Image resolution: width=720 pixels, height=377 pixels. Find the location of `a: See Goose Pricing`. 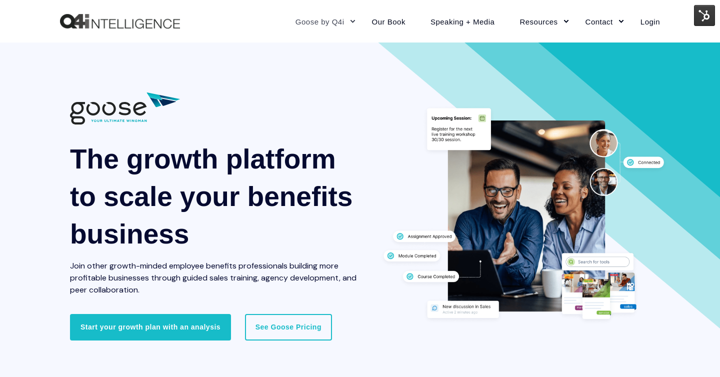

a: See Goose Pricing is located at coordinates (289, 327).